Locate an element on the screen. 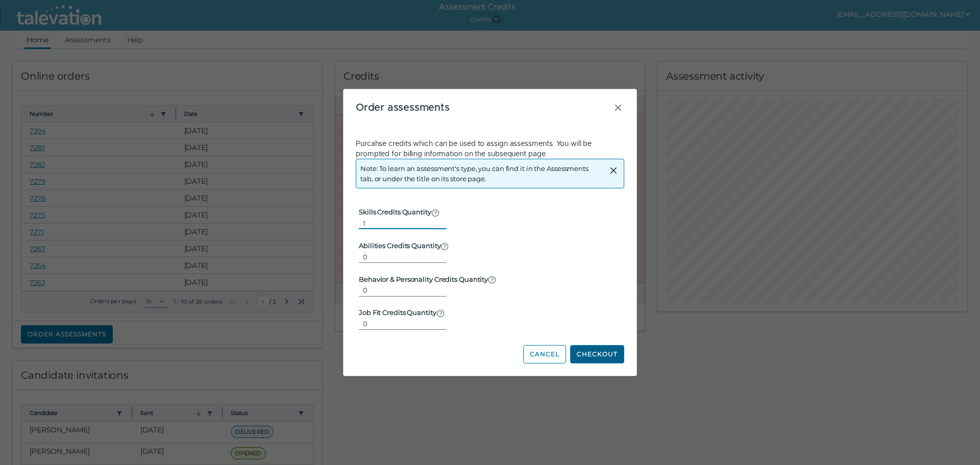 Image resolution: width=980 pixels, height=465 pixels. div: Note: To learn an assessment's type, you can find it in the Assessments tab, or under the title o... is located at coordinates (481, 173).